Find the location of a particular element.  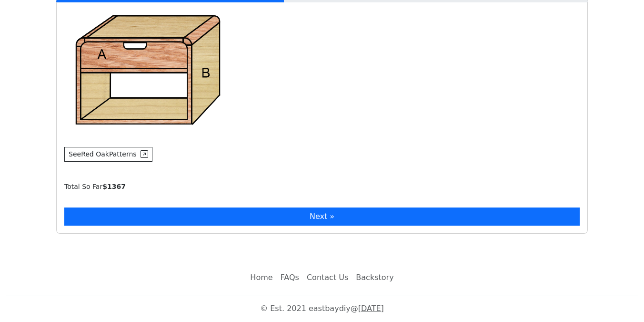

a: Contact Us is located at coordinates (327, 278).